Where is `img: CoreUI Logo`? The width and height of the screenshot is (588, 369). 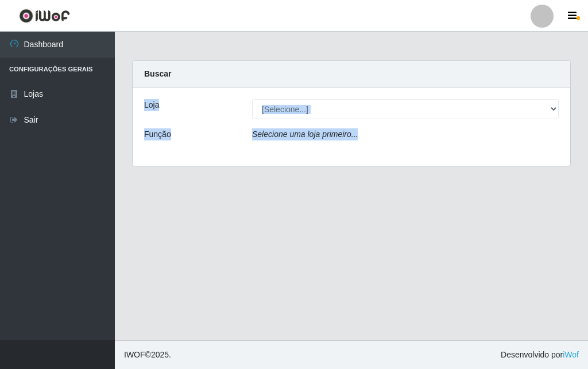 img: CoreUI Logo is located at coordinates (44, 16).